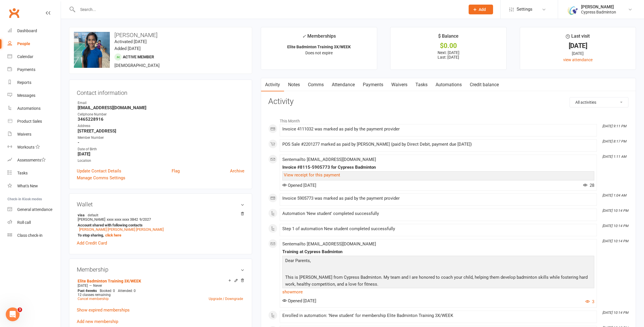  Describe the element at coordinates (107, 290) in the screenshot. I see `span: Booked: 0` at that location.